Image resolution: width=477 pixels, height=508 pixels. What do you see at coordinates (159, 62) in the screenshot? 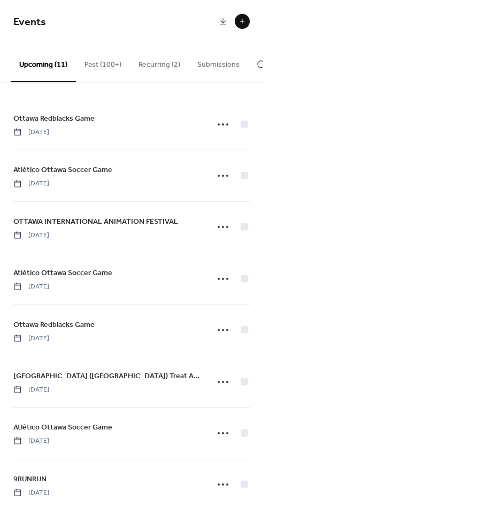
I see `button: Recurring (2)` at bounding box center [159, 62].